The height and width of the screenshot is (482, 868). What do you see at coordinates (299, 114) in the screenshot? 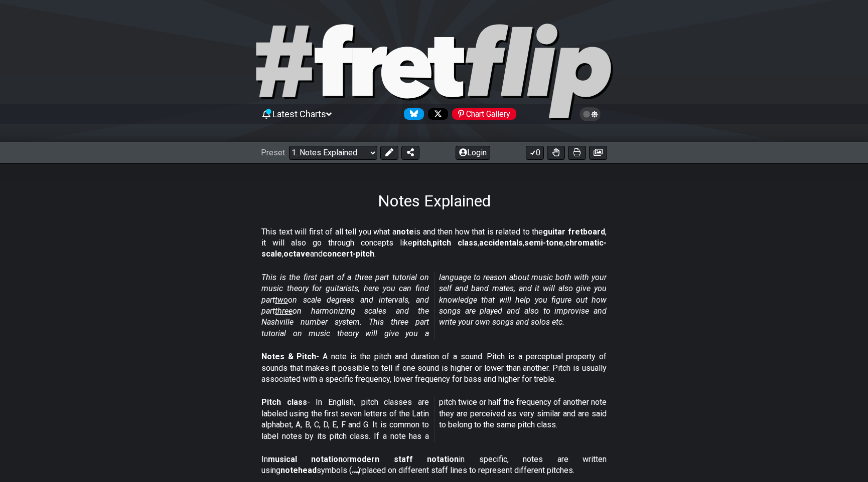
I see `span: Latest Charts` at bounding box center [299, 114].